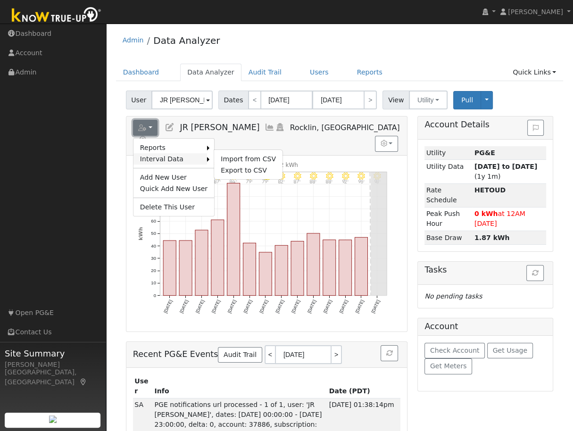 Image resolution: width=573 pixels, height=431 pixels. I want to click on button: Issue History, so click(535, 128).